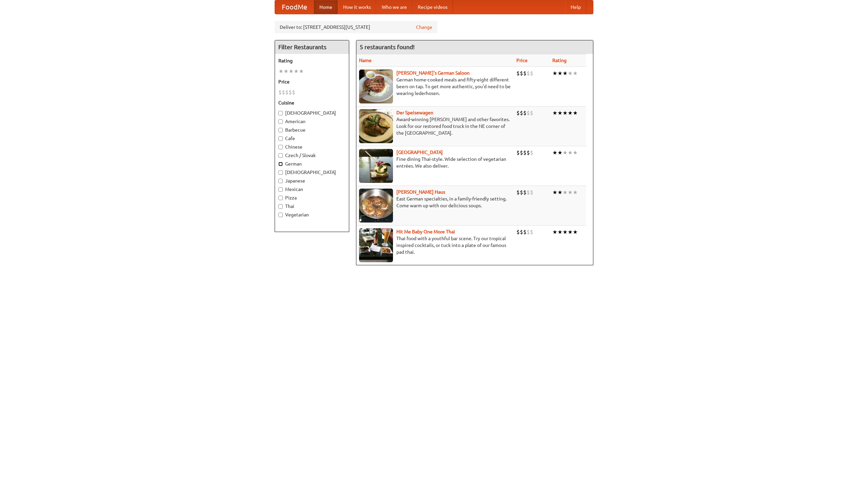 This screenshot has height=480, width=868. I want to click on h5: Rating, so click(312, 61).